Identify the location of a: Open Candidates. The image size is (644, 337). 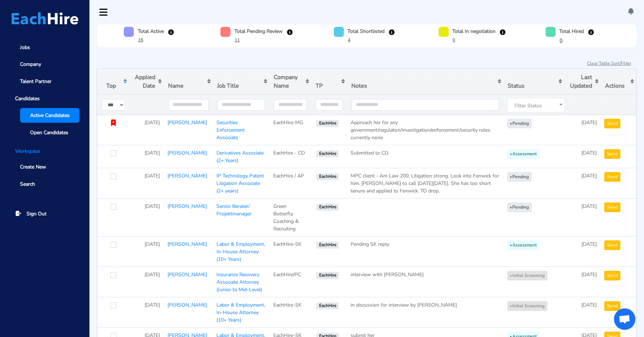
(50, 132).